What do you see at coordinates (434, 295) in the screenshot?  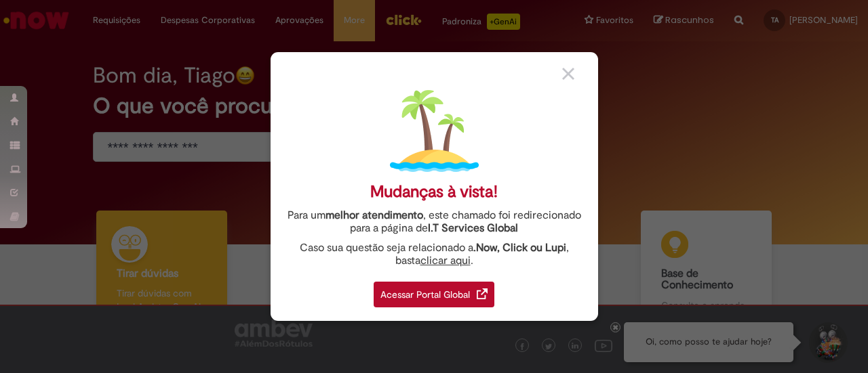 I see `div: Acessar Portal Global` at bounding box center [434, 295].